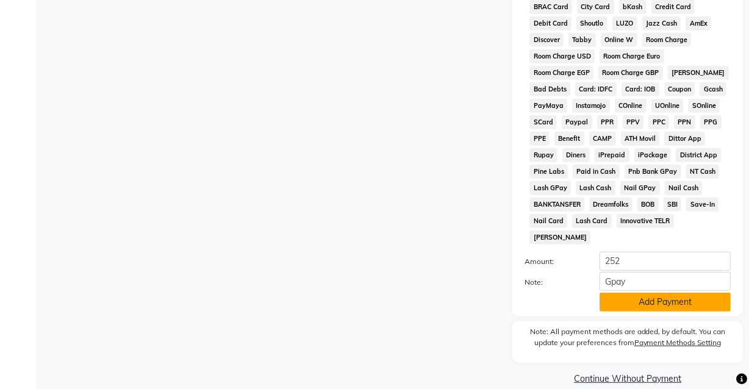  What do you see at coordinates (698, 155) in the screenshot?
I see `span: District App` at bounding box center [698, 155].